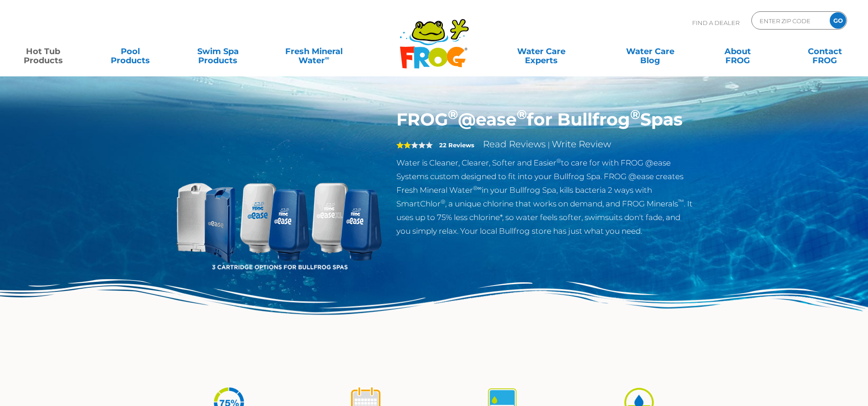 This screenshot has width=868, height=406. Describe the element at coordinates (130, 51) in the screenshot. I see `a: PoolProducts` at that location.